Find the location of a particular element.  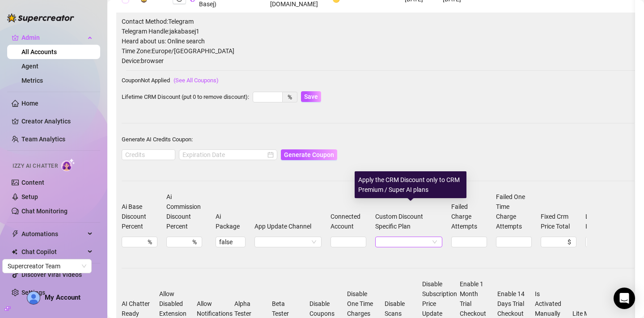

span: thunderbolt is located at coordinates (15, 234).